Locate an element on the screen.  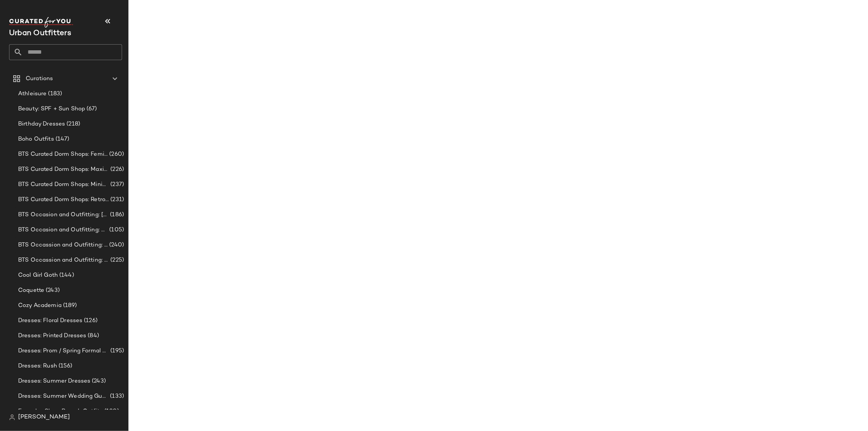
span: Current Company Name is located at coordinates (40, 33).